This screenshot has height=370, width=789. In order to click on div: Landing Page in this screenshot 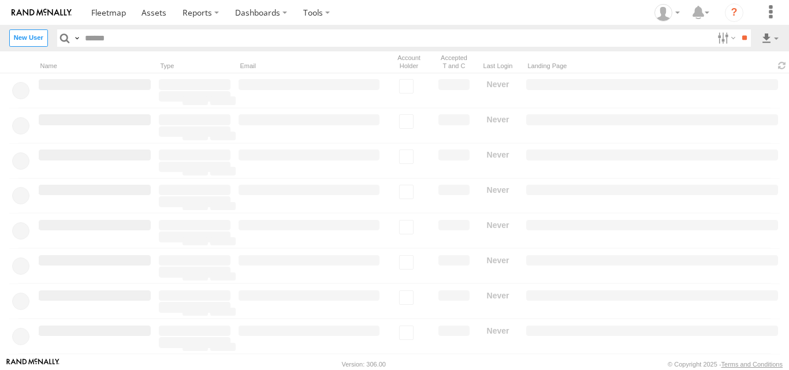, I will do `click(647, 66)`.